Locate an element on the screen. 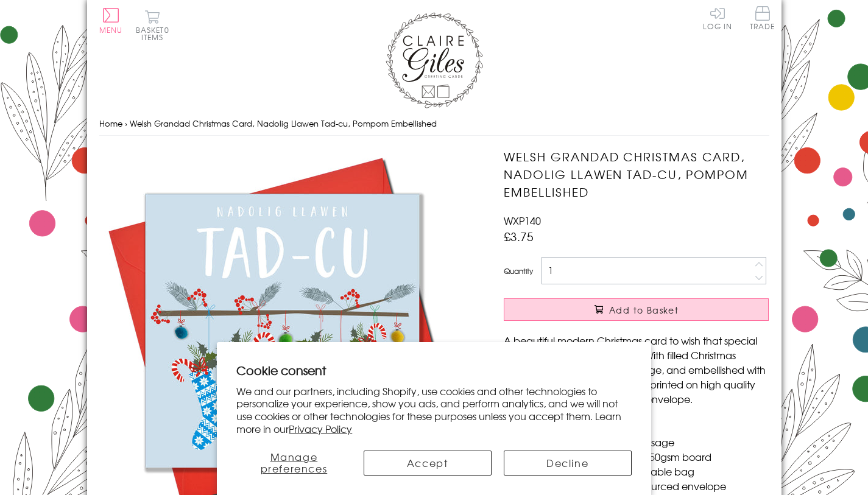  span: 0 items is located at coordinates (155, 33).